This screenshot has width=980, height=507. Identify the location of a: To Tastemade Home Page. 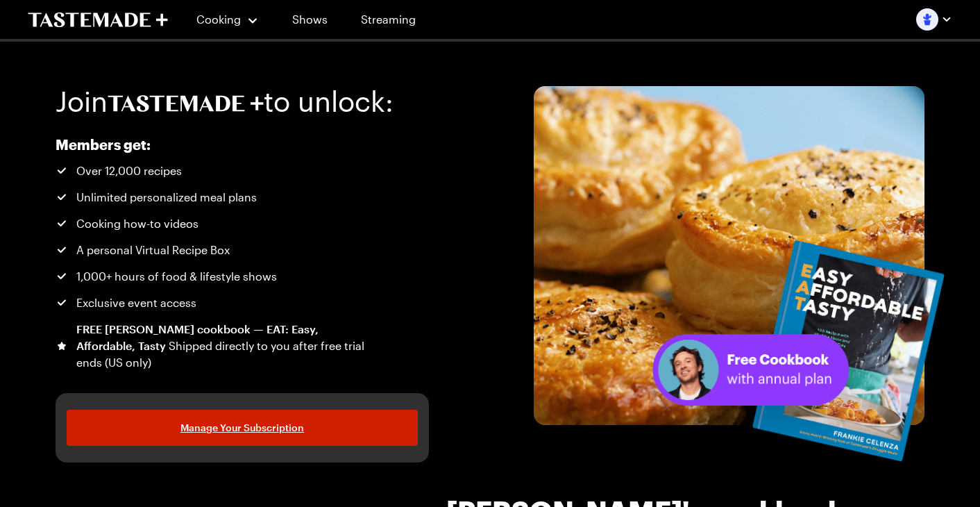
(98, 20).